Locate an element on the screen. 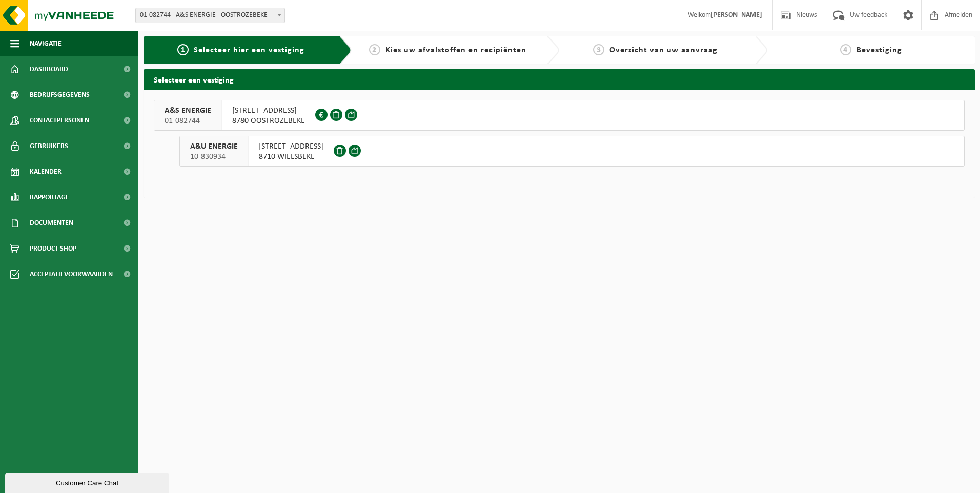 This screenshot has width=980, height=493. span: A&S ENERGIE is located at coordinates (188, 110).